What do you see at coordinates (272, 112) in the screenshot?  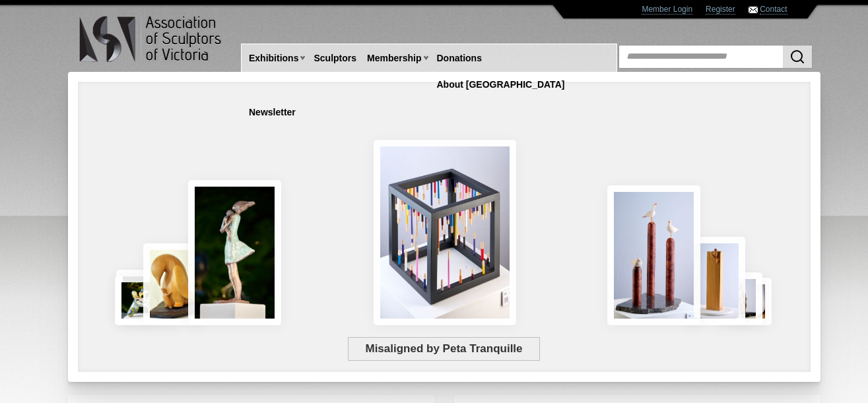 I see `a: Newsletter` at bounding box center [272, 112].